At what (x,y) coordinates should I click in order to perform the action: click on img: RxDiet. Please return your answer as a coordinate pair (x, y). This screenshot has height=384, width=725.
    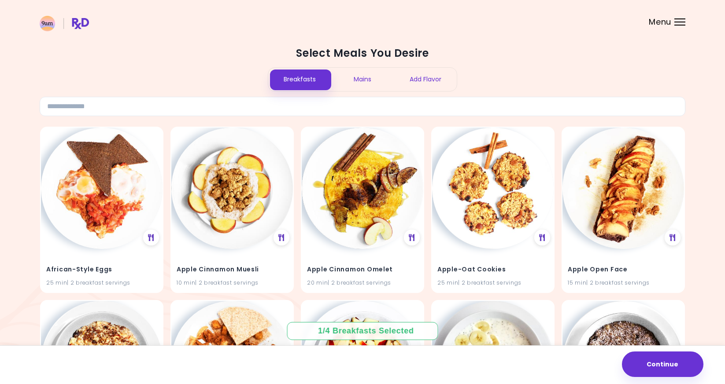
    Looking at the image, I should click on (64, 23).